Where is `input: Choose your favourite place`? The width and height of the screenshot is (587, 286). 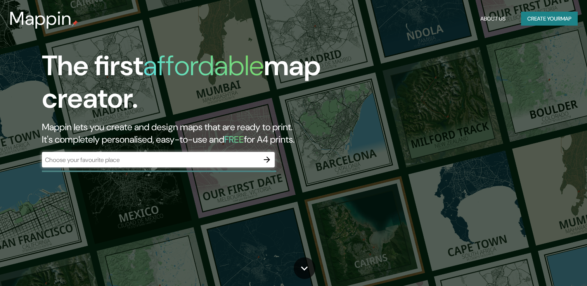 input: Choose your favourite place is located at coordinates (150, 160).